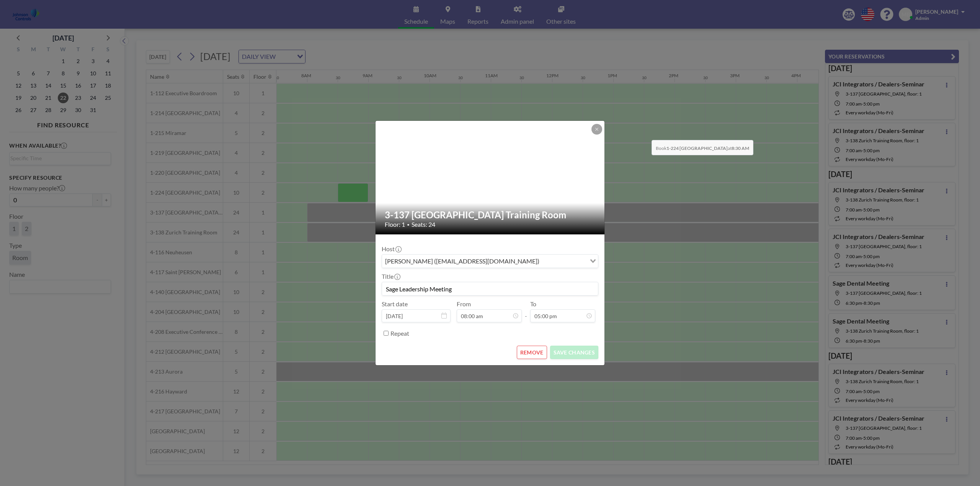  What do you see at coordinates (395, 224) in the screenshot?
I see `span: Floor: 1` at bounding box center [395, 224].